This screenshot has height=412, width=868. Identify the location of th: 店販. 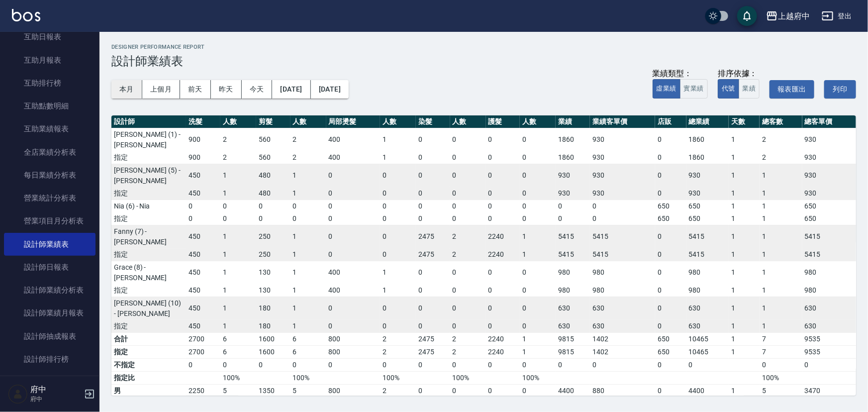
(671, 122).